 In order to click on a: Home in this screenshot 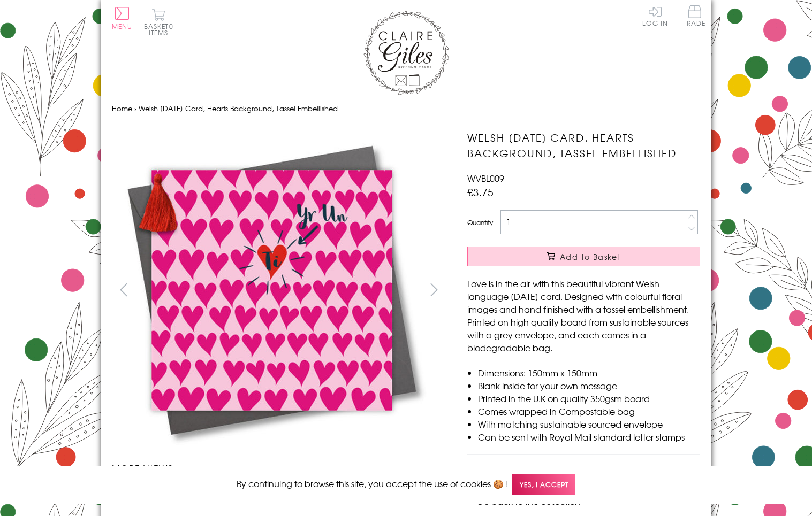, I will do `click(122, 108)`.